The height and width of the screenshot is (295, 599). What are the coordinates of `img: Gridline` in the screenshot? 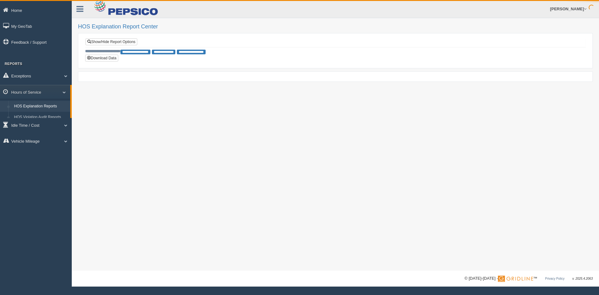 It's located at (516, 279).